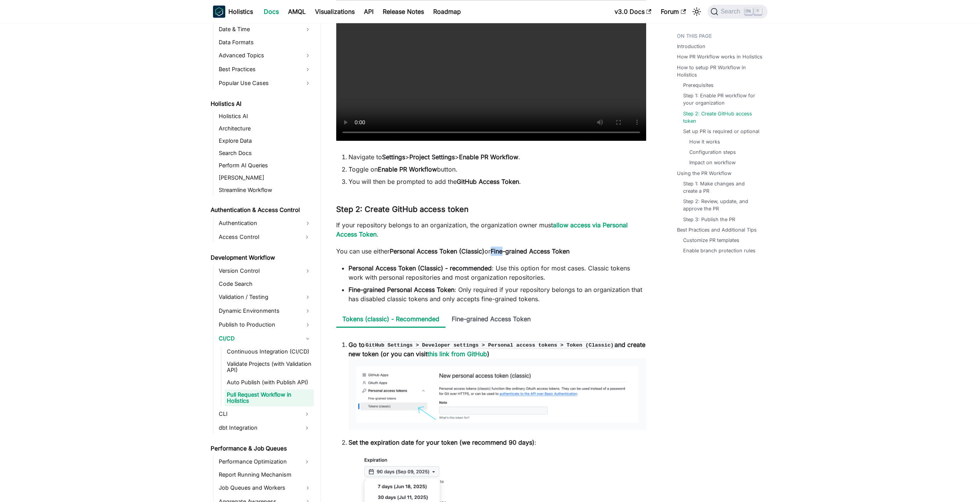  I want to click on a: Step 1: Make changes and create a PR, so click(721, 188).